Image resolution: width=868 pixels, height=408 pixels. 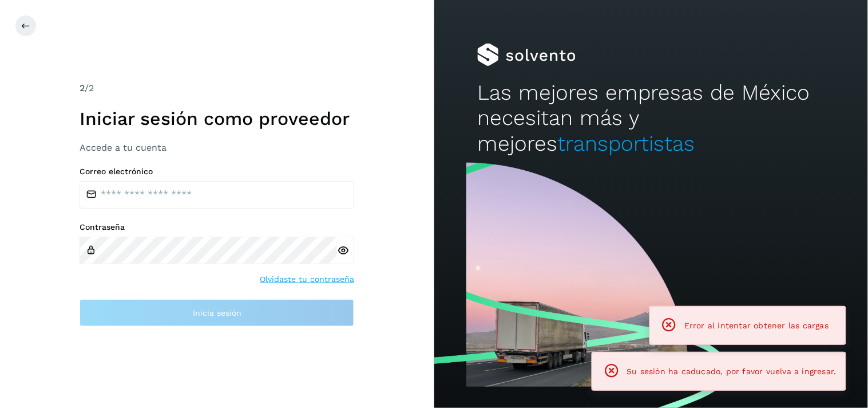 I want to click on span: Inicia sesión, so click(x=217, y=313).